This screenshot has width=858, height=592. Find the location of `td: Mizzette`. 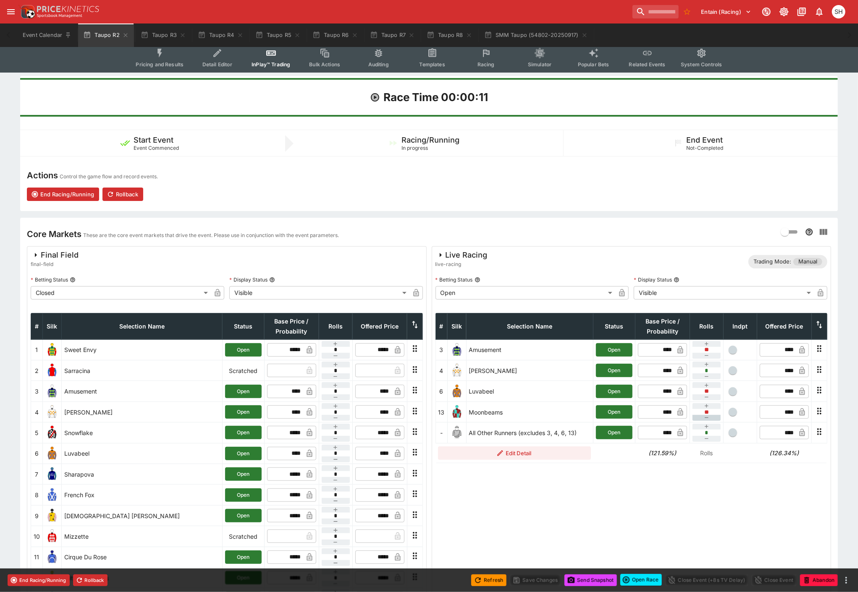

td: Mizzette is located at coordinates (142, 537).